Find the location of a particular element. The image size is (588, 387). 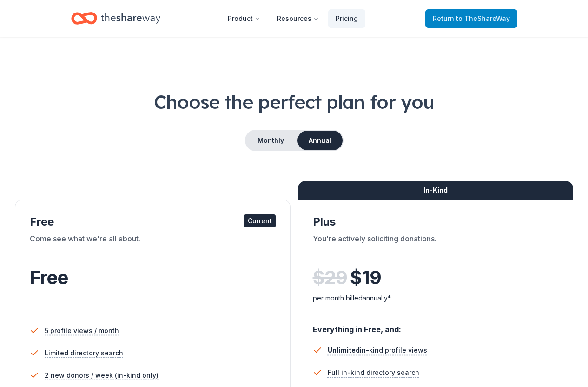

span: in-kind profile views is located at coordinates (378, 350).